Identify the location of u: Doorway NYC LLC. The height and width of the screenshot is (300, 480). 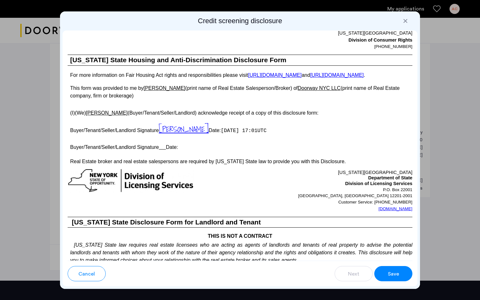
(319, 88).